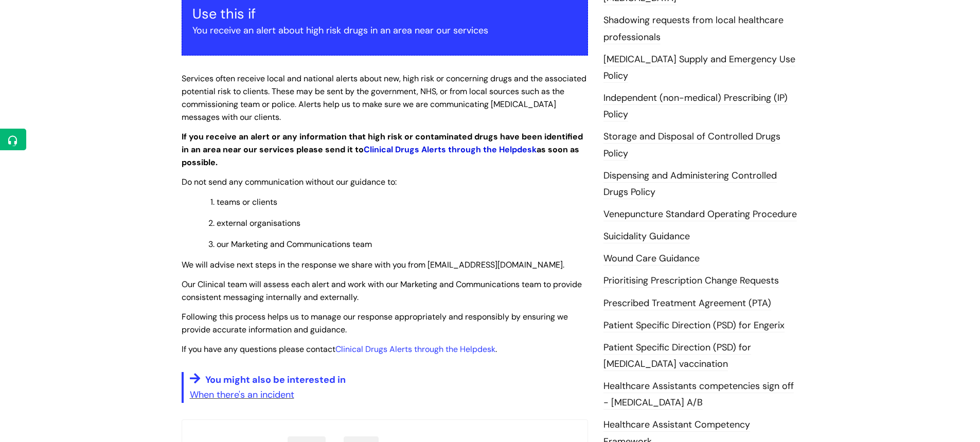  I want to click on span: Our Clinical team will assess each alert and work with our Marketing and Communications team to p..., so click(381, 291).